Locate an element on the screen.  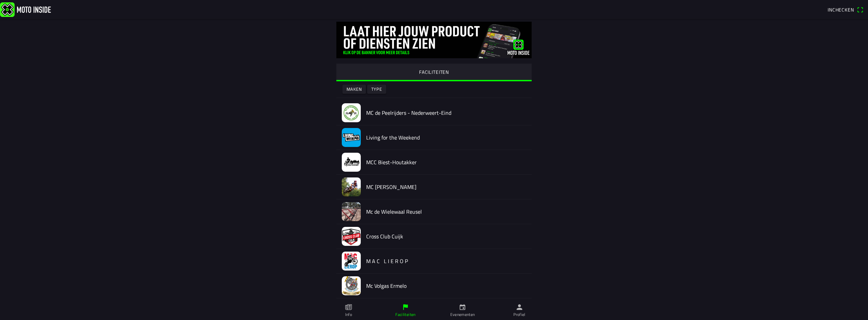
ion-icon: calendar is located at coordinates (463, 307).